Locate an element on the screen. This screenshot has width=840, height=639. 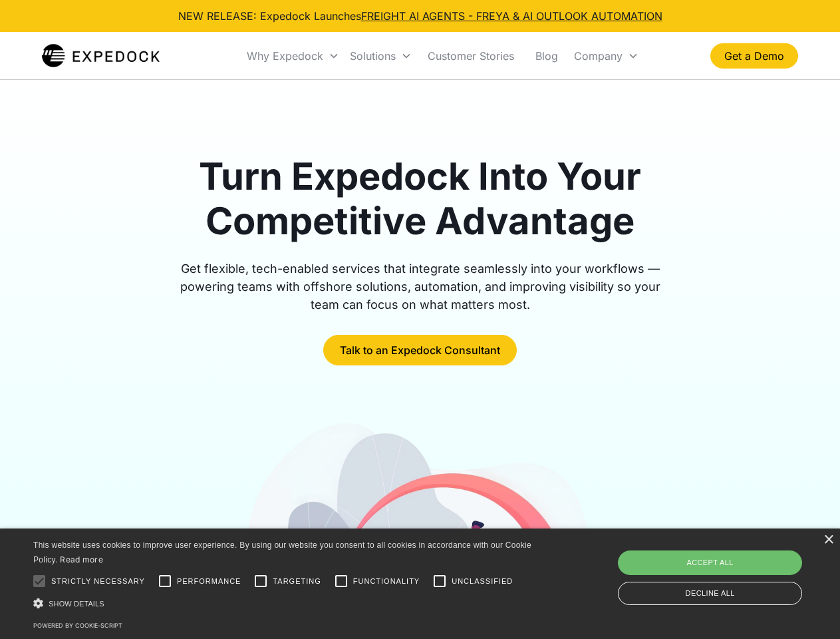
span: Show details is located at coordinates (77, 604).